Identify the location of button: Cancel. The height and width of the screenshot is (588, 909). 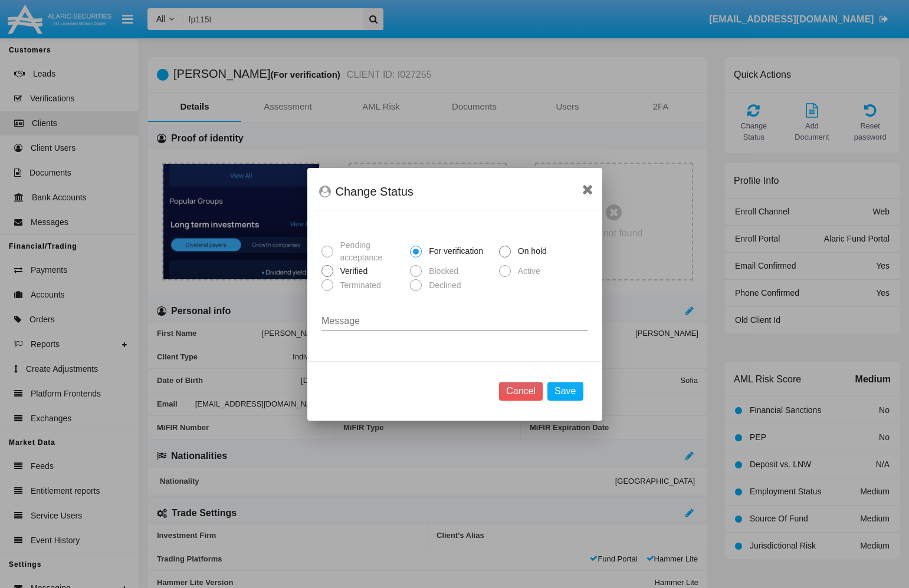
(521, 391).